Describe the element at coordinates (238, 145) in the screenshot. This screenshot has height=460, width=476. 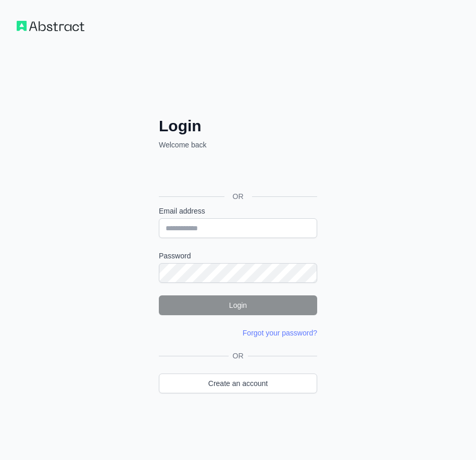
I see `p: Welcome back` at that location.